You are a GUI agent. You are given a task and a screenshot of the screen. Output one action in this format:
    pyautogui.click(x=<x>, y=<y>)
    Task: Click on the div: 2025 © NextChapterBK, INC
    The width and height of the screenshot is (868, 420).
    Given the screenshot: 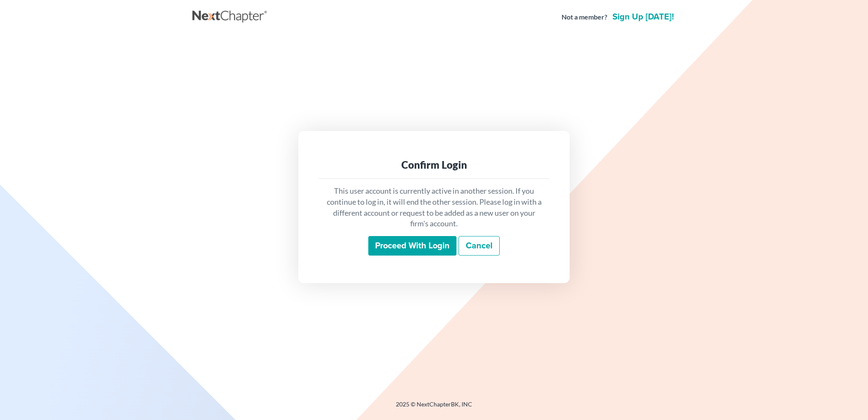 What is the action you would take?
    pyautogui.click(x=434, y=408)
    